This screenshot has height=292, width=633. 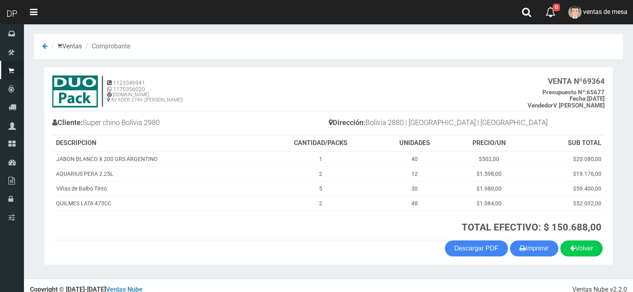 I want to click on th: SUB TOTAL, so click(x=566, y=143).